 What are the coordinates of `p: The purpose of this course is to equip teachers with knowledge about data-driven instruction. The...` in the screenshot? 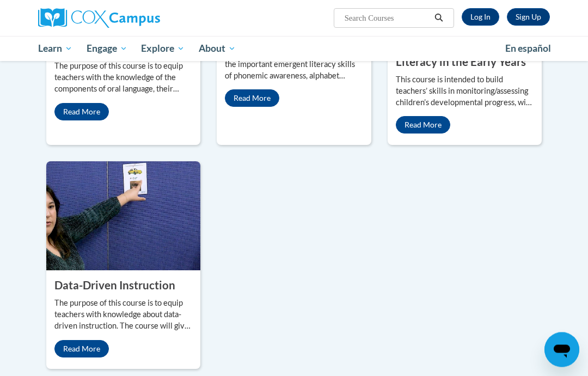 It's located at (123, 315).